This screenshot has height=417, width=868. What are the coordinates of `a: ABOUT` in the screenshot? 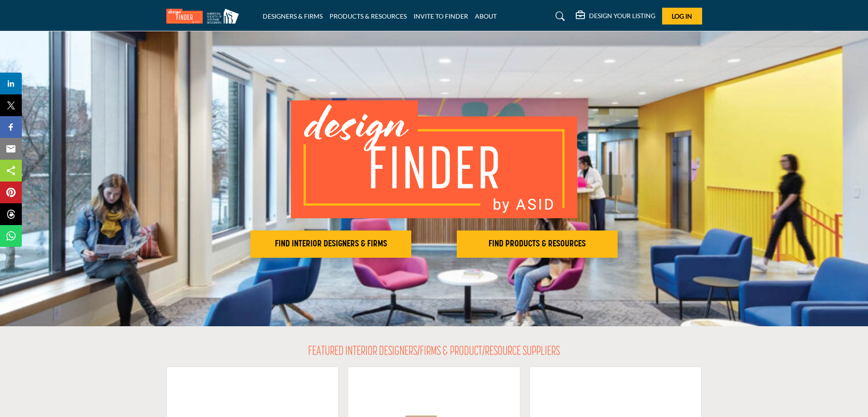 It's located at (486, 16).